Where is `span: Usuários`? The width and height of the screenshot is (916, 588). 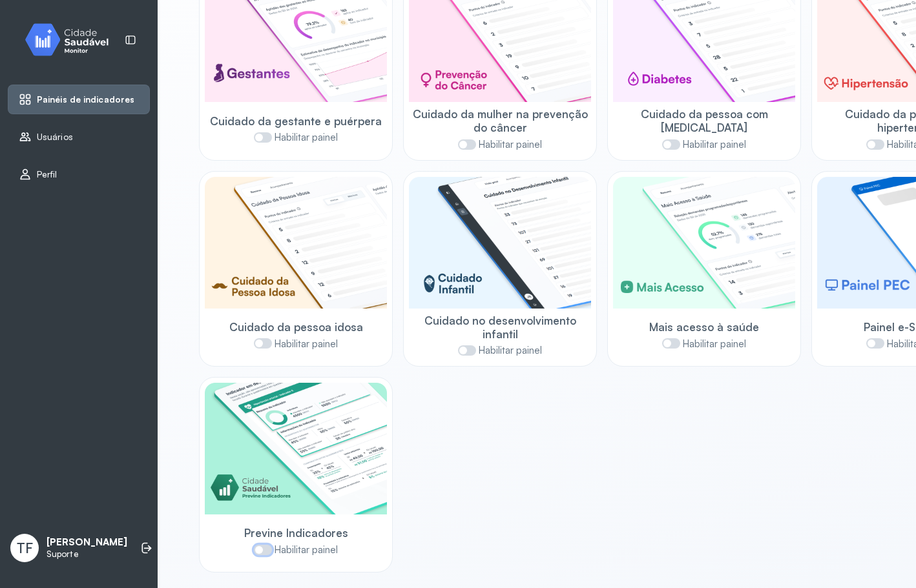 span: Usuários is located at coordinates (55, 137).